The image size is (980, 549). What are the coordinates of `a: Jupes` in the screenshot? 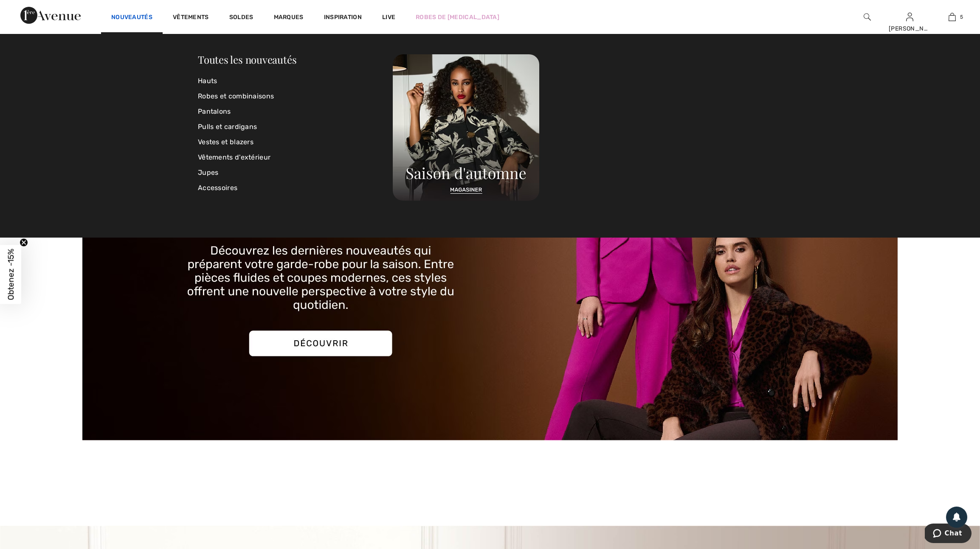 It's located at (295, 173).